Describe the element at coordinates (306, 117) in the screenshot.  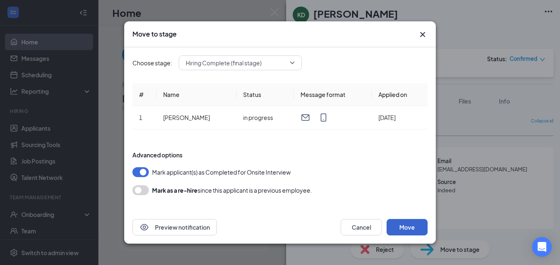
I see `svg: Email` at that location.